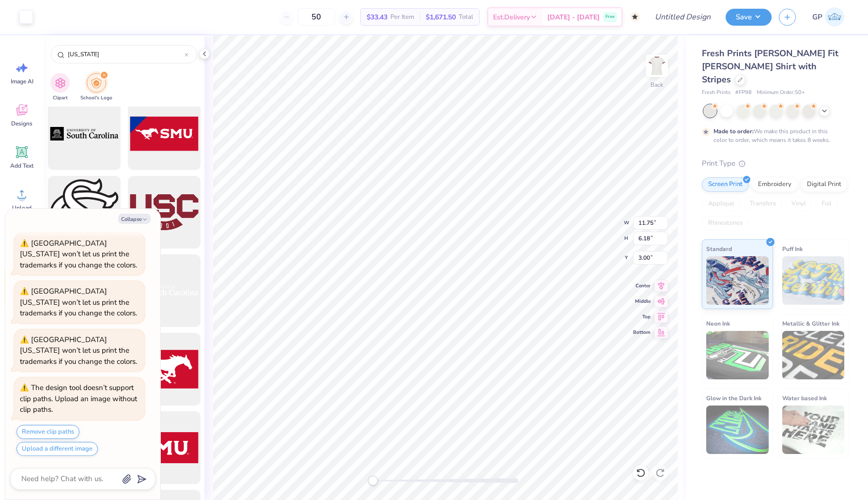 This screenshot has width=868, height=500. What do you see at coordinates (811, 323) in the screenshot?
I see `span: Metallic & Glitter Ink` at bounding box center [811, 323].